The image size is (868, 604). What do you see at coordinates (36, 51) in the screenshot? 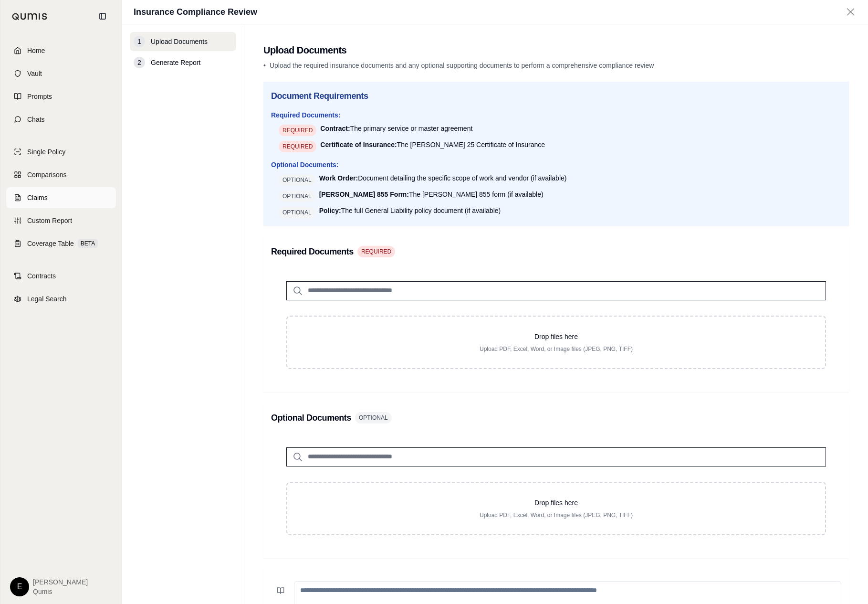
I see `span: Home` at bounding box center [36, 51].